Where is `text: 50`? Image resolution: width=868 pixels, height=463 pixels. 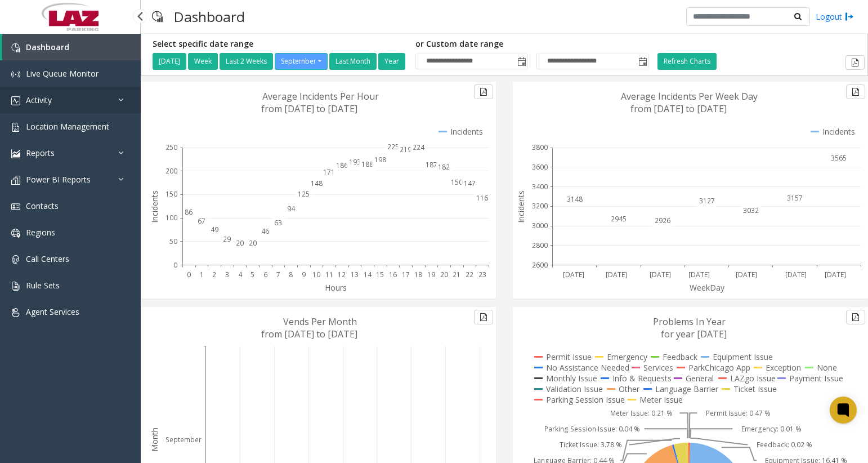
text: 50 is located at coordinates (173, 241).